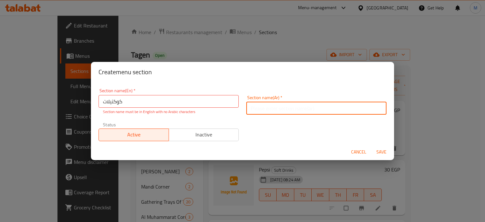 Image resolution: width=485 pixels, height=222 pixels. I want to click on button: Inactive, so click(204, 135).